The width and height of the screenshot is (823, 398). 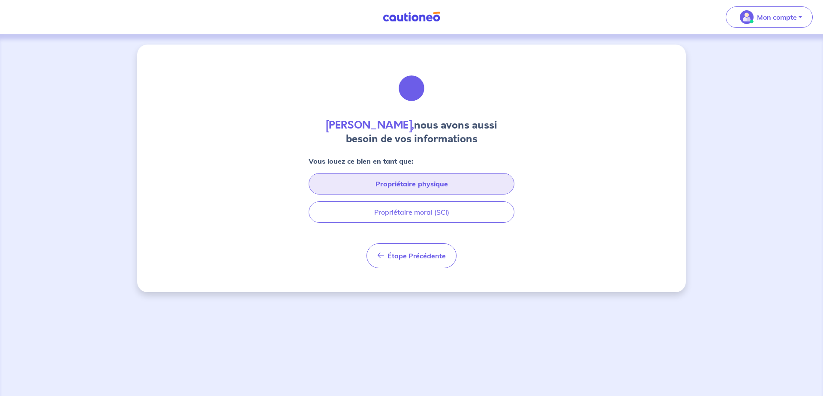 I want to click on strong: Vous louez ce bien en tant que:, so click(x=361, y=161).